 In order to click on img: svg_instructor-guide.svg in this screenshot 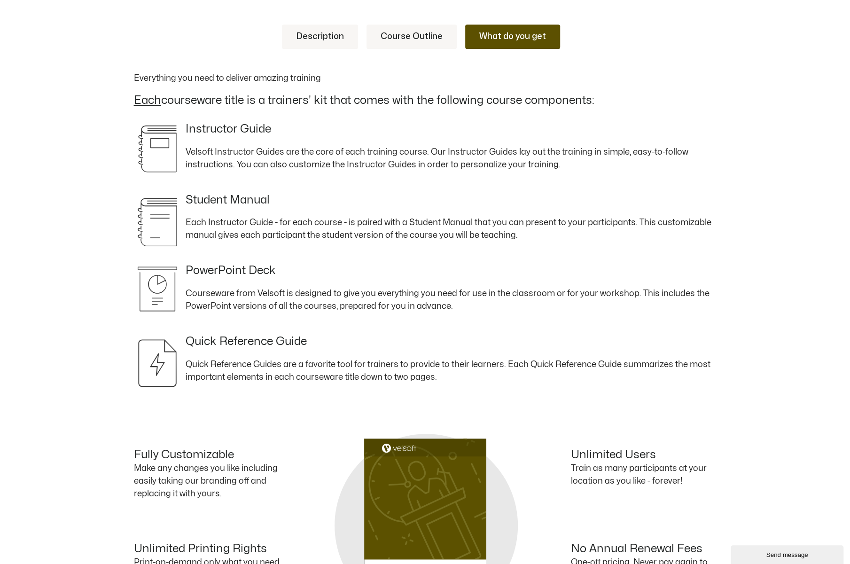, I will do `click(157, 149)`.